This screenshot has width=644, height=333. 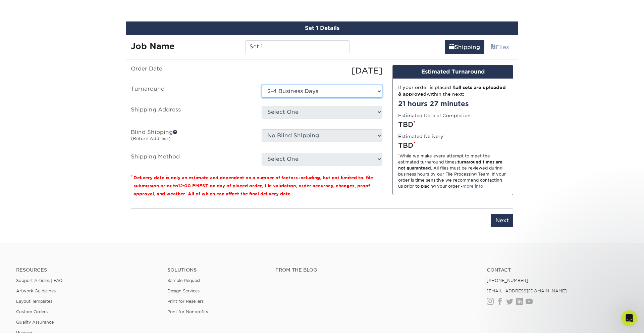 What do you see at coordinates (472, 186) in the screenshot?
I see `a: more info` at bounding box center [472, 186].